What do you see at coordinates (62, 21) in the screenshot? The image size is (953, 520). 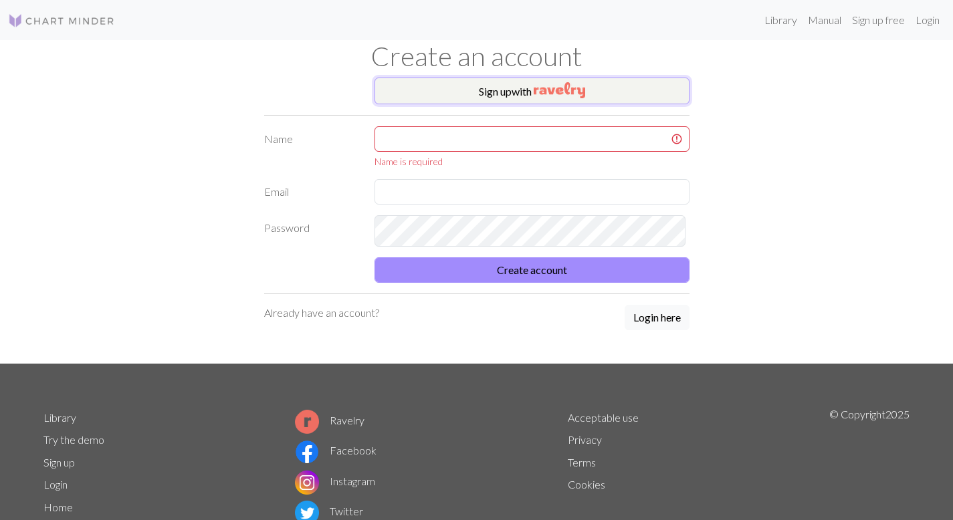 I see `img: Logo` at bounding box center [62, 21].